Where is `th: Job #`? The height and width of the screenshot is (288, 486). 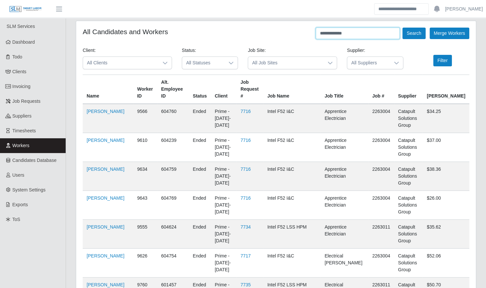 th: Job # is located at coordinates (381, 89).